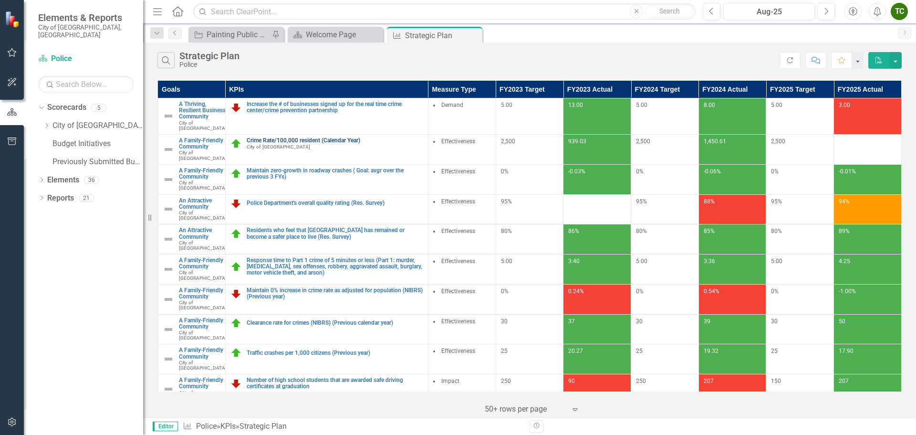  What do you see at coordinates (709, 381) in the screenshot?
I see `span: 207` at bounding box center [709, 381].